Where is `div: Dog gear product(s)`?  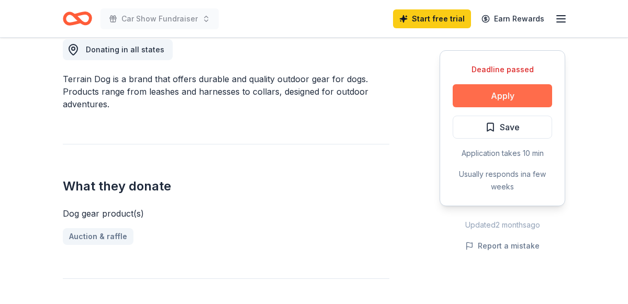 div: Dog gear product(s) is located at coordinates (226, 213).